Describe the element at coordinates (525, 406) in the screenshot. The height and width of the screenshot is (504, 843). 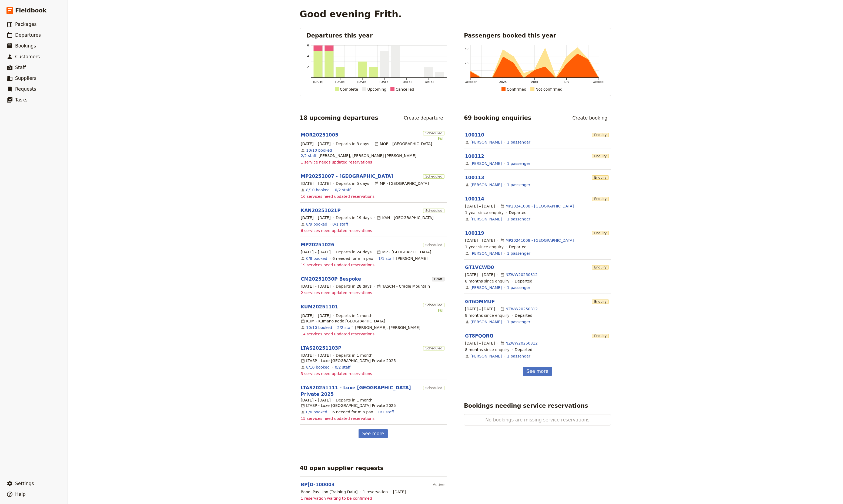
I see `h2: Bookings needing service reservations` at that location.